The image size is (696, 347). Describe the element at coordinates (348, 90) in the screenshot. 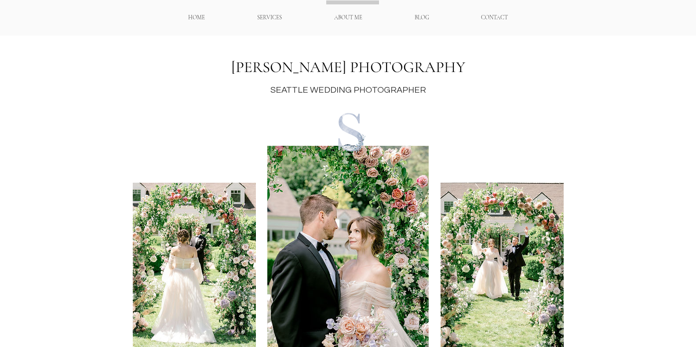

I see `span: SEATTLE WEDDING PHOTOGRAPHER` at that location.